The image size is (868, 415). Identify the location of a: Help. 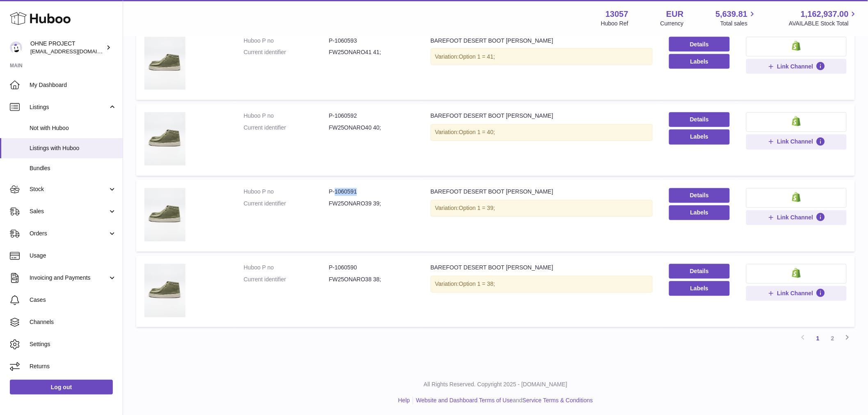
(404, 400).